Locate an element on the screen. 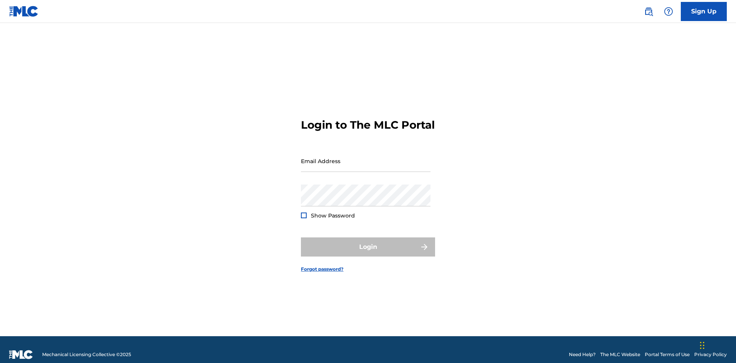 The height and width of the screenshot is (363, 736). a: Forgot password? is located at coordinates (322, 269).